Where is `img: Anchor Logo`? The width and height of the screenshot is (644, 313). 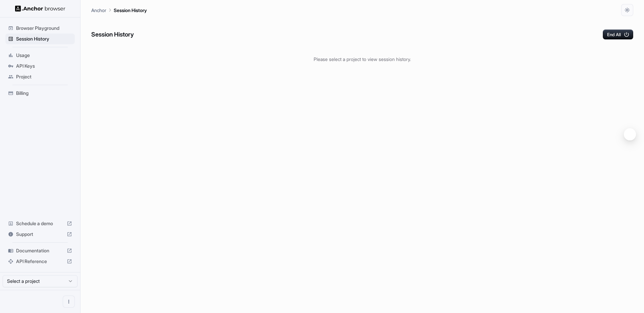 img: Anchor Logo is located at coordinates (40, 8).